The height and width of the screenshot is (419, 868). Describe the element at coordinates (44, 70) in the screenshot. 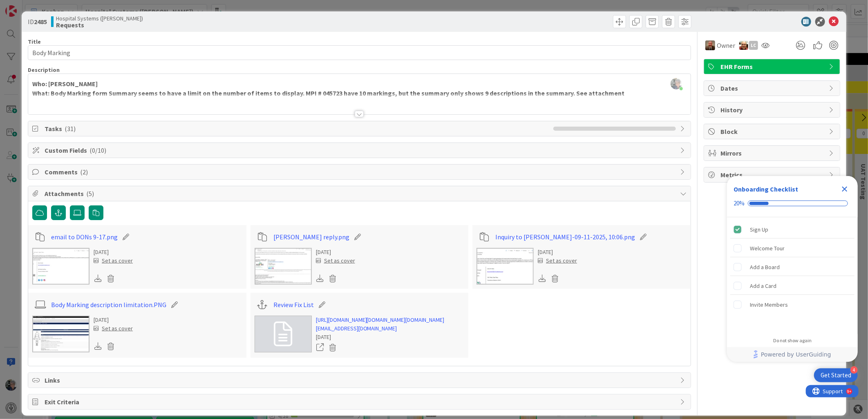

I see `span: Description` at that location.